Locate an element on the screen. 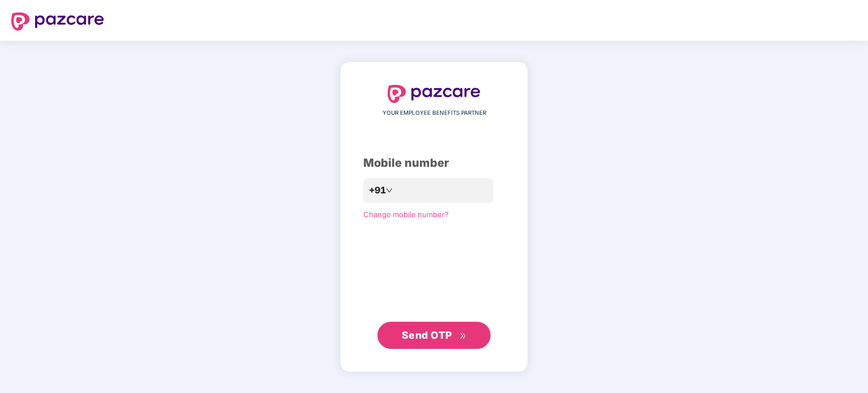 Image resolution: width=868 pixels, height=393 pixels. a: Change mobile number? is located at coordinates (406, 214).